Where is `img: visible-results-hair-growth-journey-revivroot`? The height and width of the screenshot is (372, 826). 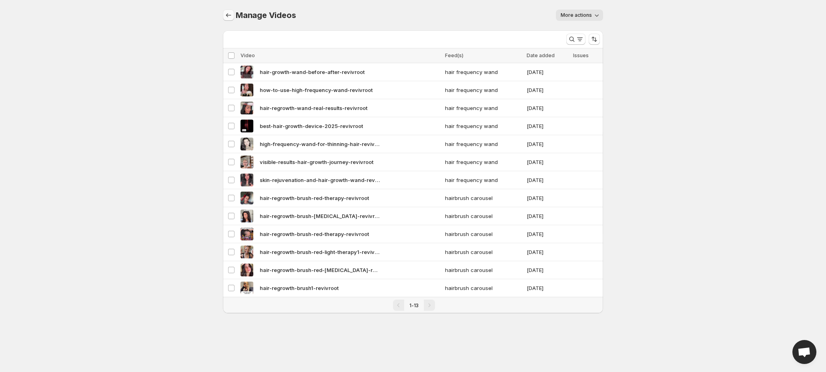 img: visible-results-hair-growth-journey-revivroot is located at coordinates (247, 162).